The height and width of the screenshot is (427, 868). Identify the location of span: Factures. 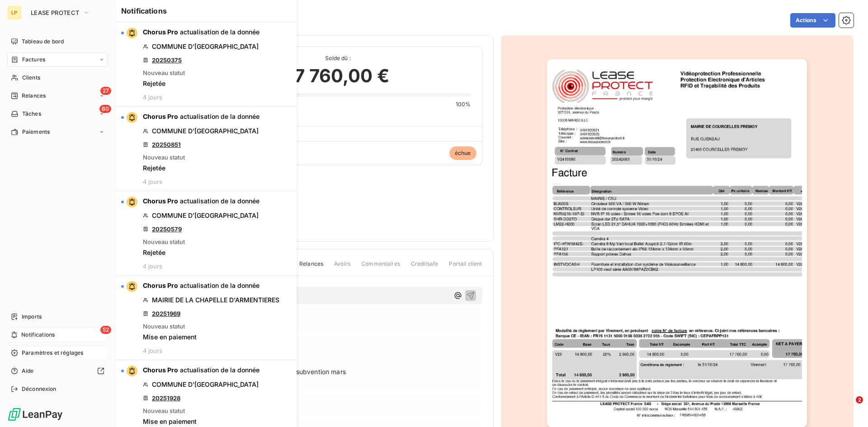
(33, 60).